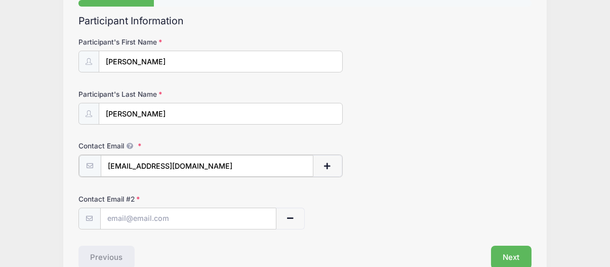 This screenshot has width=610, height=267. What do you see at coordinates (305, 21) in the screenshot?
I see `h2: Participant Information` at bounding box center [305, 21].